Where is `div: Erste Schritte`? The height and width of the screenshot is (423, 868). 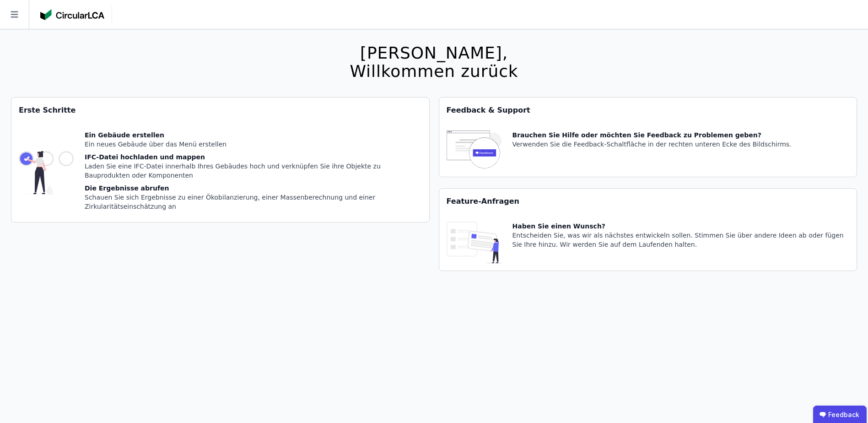
div: Erste Schritte is located at coordinates (220, 110).